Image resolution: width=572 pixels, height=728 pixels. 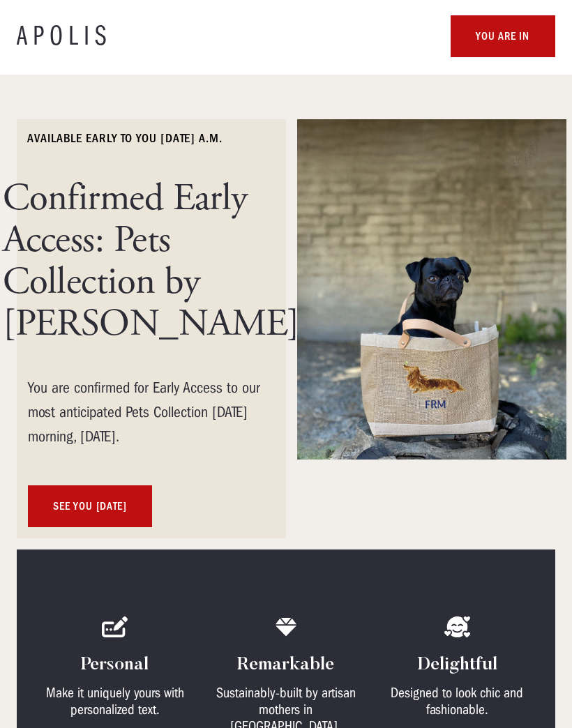 What do you see at coordinates (432, 290) in the screenshot?
I see `img: A market bag hanging on a chair at an event` at bounding box center [432, 290].